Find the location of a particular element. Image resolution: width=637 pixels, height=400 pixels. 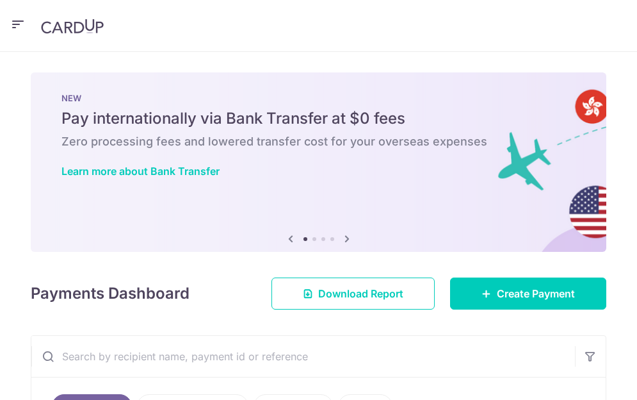

h4: Payments Dashboard is located at coordinates (110, 293).